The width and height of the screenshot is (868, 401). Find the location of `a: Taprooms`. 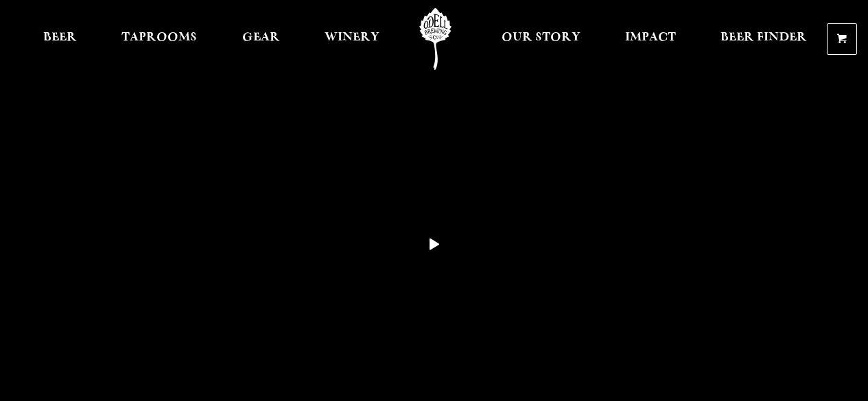

a: Taprooms is located at coordinates (159, 39).